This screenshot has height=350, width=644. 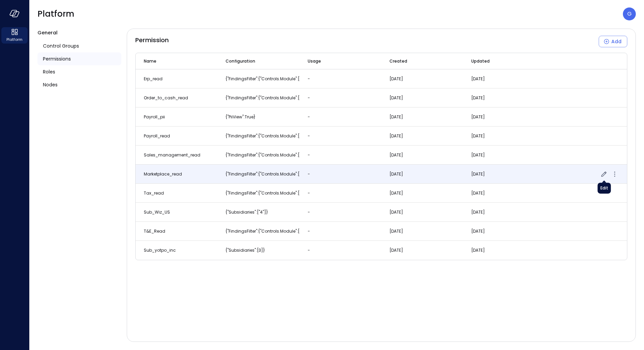 What do you see at coordinates (267, 136) in the screenshot?
I see `span: {"findingsFilter":{"controls.module":[5]}}` at bounding box center [267, 136].